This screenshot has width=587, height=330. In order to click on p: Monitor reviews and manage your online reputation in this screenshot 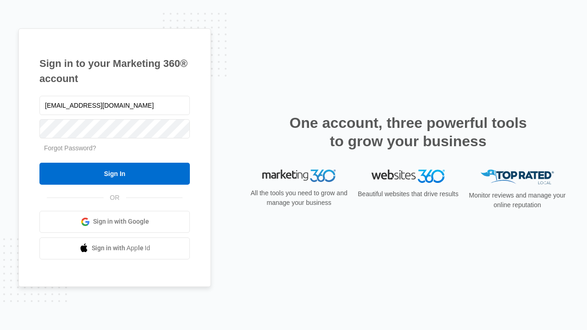, I will do `click(517, 200)`.